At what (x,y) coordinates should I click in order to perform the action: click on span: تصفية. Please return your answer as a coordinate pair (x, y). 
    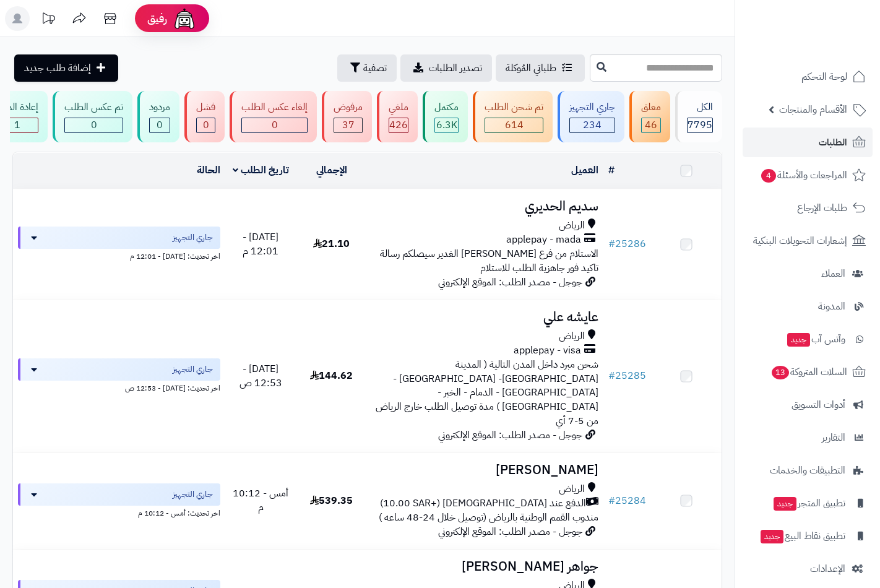
    Looking at the image, I should click on (375, 69).